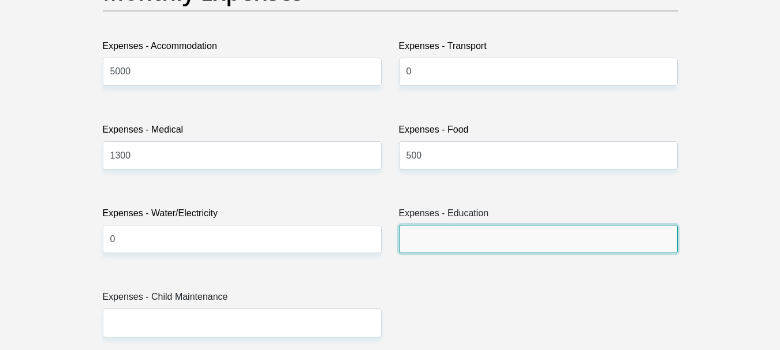  Describe the element at coordinates (242, 155) in the screenshot. I see `input: Expenses - Medical` at that location.